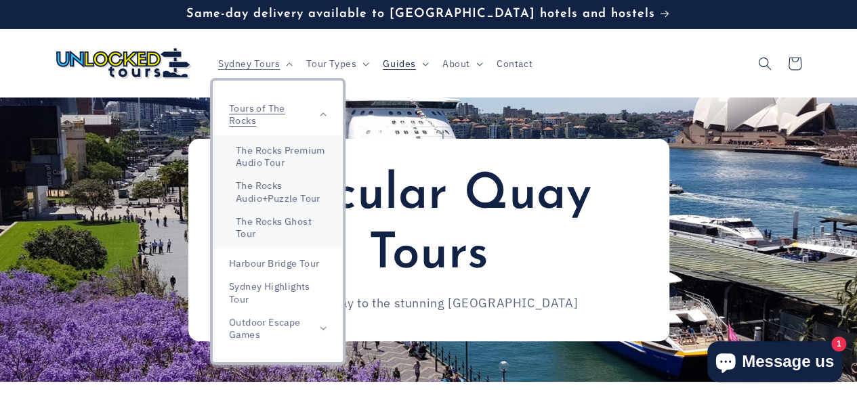  I want to click on span: Contact, so click(514, 64).